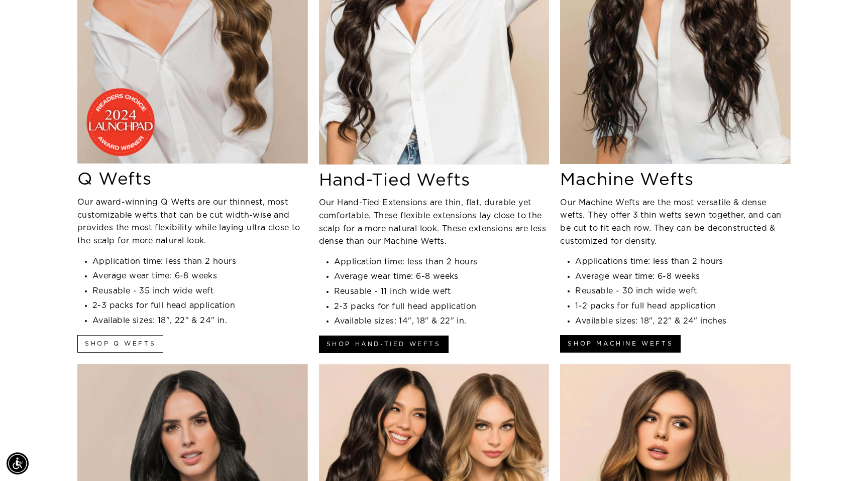 This screenshot has width=868, height=481. What do you see at coordinates (192, 222) in the screenshot?
I see `p: Our award-winning Q Wefts are our thinnest, most customizable wefts that can be cut width-wise an...` at bounding box center [192, 222].